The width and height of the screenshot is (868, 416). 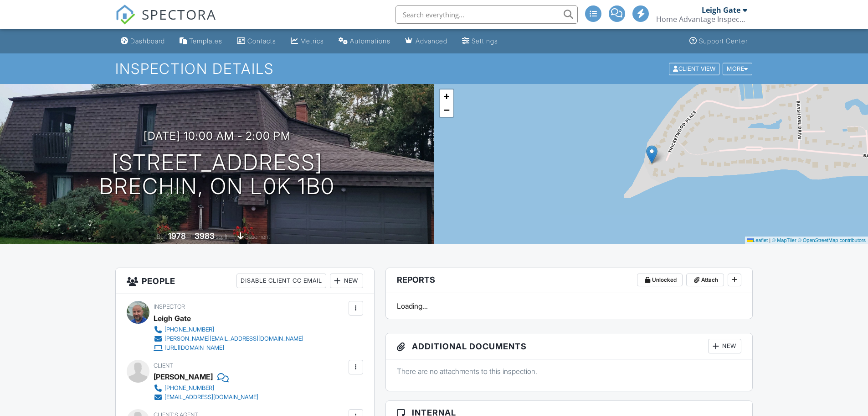 What do you see at coordinates (166, 22) in the screenshot?
I see `a: SPECTORA` at bounding box center [166, 22].